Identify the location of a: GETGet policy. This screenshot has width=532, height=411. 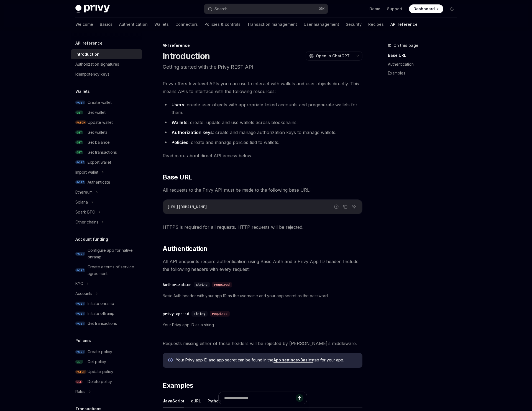
(106, 362).